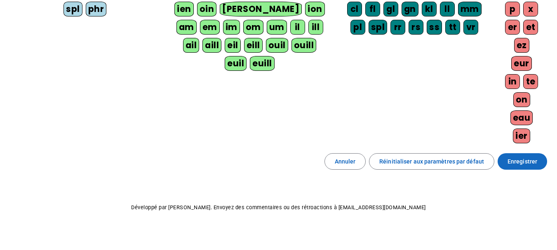  I want to click on div: et, so click(531, 27).